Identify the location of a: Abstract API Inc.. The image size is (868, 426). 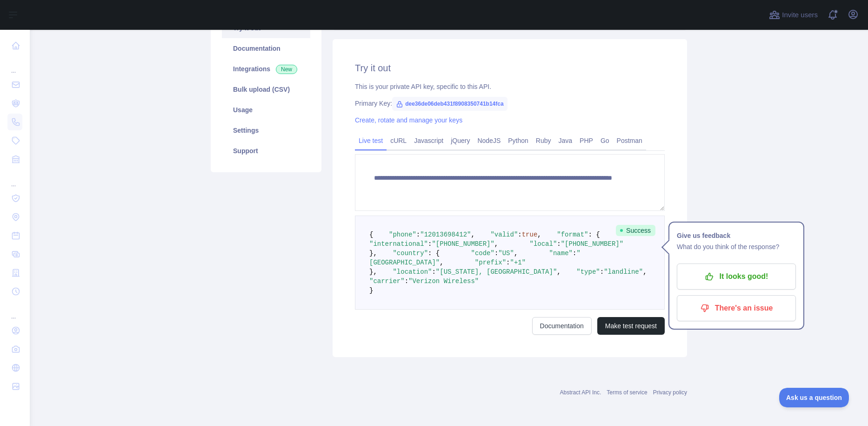
(581, 392).